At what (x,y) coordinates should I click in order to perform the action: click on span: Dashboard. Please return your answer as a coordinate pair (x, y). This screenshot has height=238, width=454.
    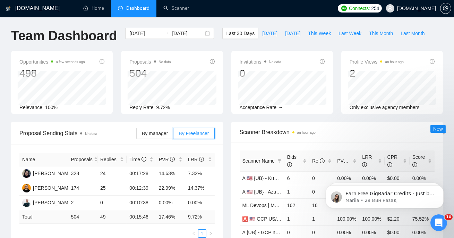
    Looking at the image, I should click on (138, 8).